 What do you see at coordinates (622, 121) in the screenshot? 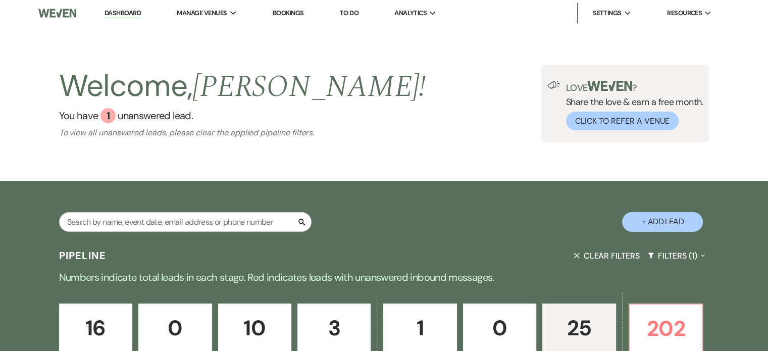
I see `button: Click to Refer a Venue` at bounding box center [622, 121].